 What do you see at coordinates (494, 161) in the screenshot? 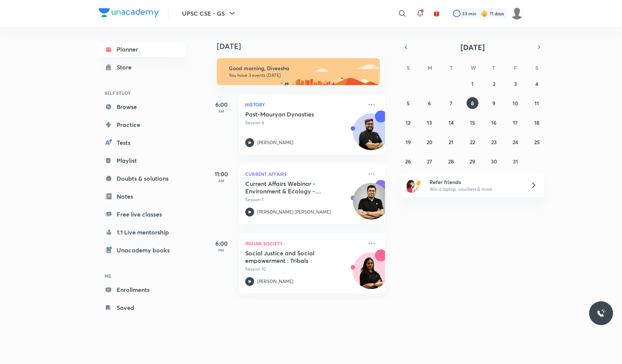
I see `button: October 30, 2025` at bounding box center [494, 161].